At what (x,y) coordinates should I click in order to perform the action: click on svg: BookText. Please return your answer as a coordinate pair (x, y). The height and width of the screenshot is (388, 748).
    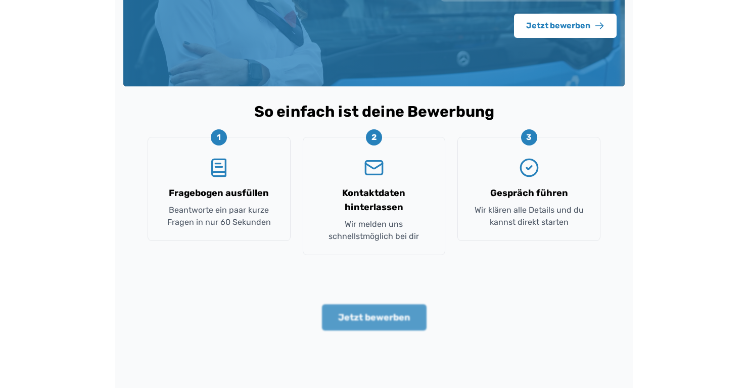
    Looking at the image, I should click on (219, 168).